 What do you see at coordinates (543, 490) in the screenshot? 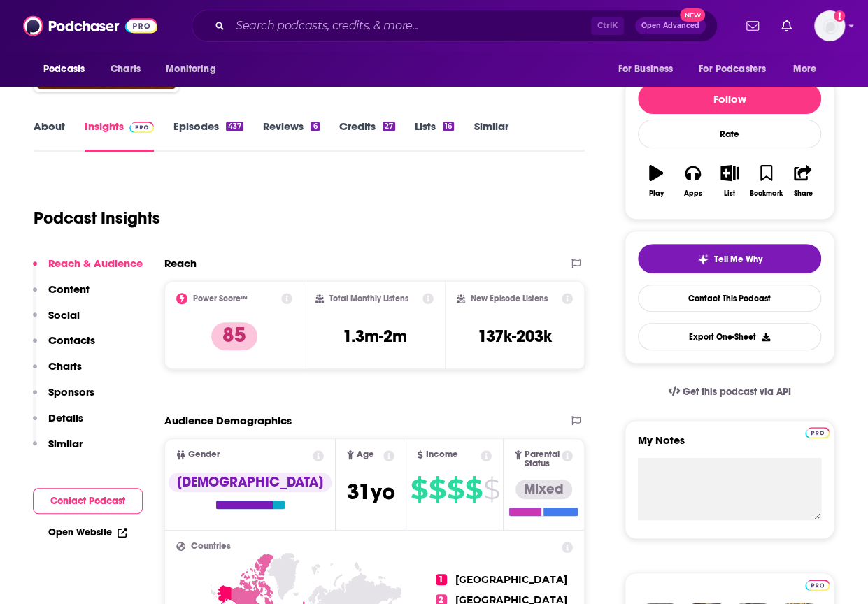
I see `div: Mixed` at bounding box center [543, 490].